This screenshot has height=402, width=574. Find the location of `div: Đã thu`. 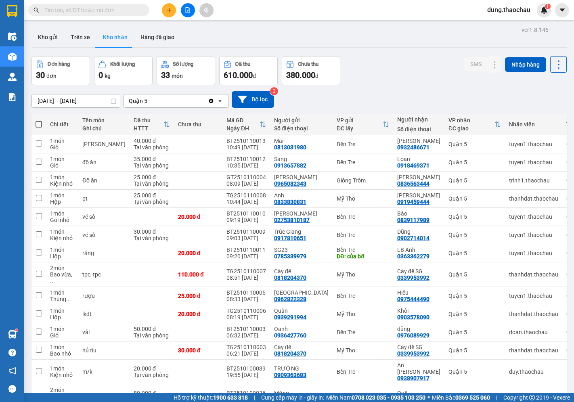

div: Đã thu is located at coordinates (243, 64).